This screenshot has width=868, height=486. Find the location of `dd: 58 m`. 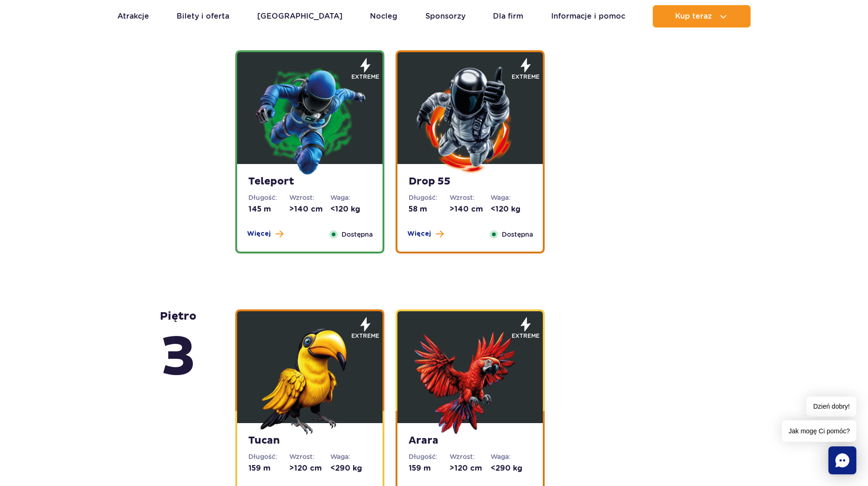

dd: 58 m is located at coordinates (429, 209).